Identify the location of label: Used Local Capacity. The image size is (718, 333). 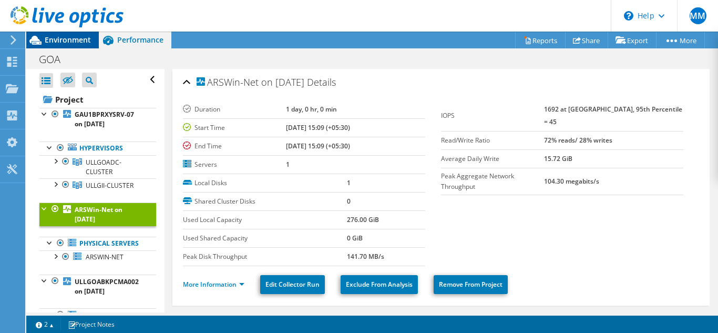
(264, 220).